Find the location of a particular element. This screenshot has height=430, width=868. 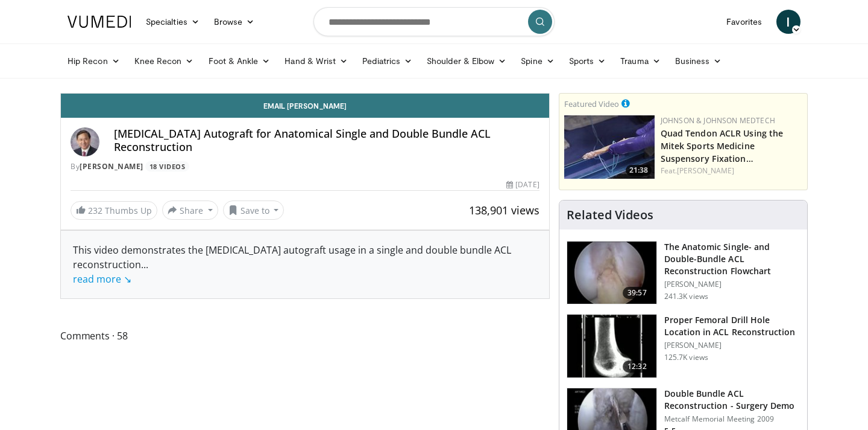

p: 241.3K views is located at coordinates (687, 296).